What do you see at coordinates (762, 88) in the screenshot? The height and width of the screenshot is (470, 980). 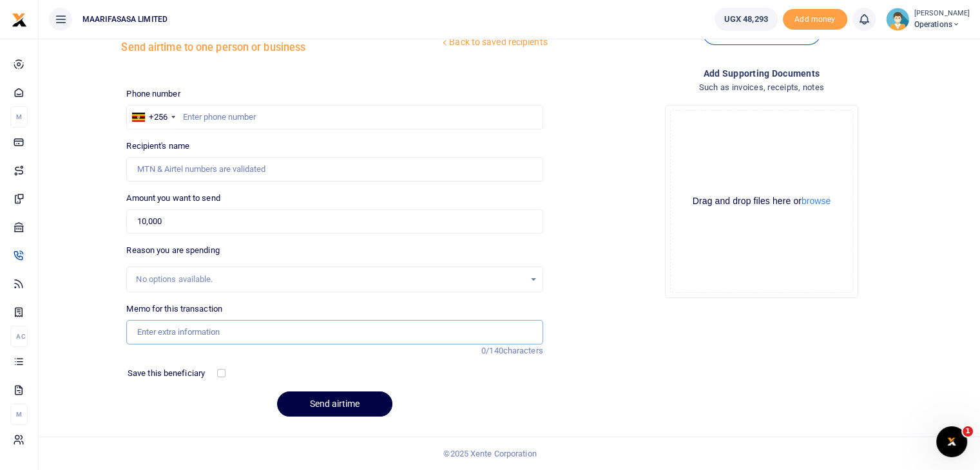 I see `h4: Such as invoices, receipts, notes` at bounding box center [762, 88].